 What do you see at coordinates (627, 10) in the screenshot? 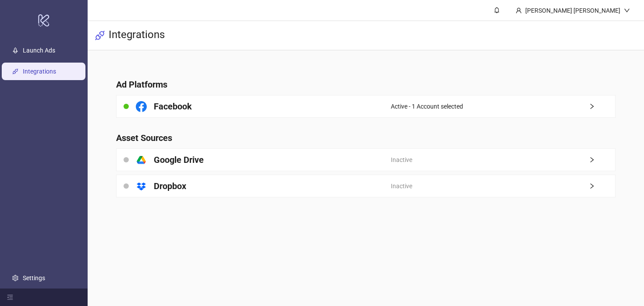
I see `span: down` at bounding box center [627, 10].